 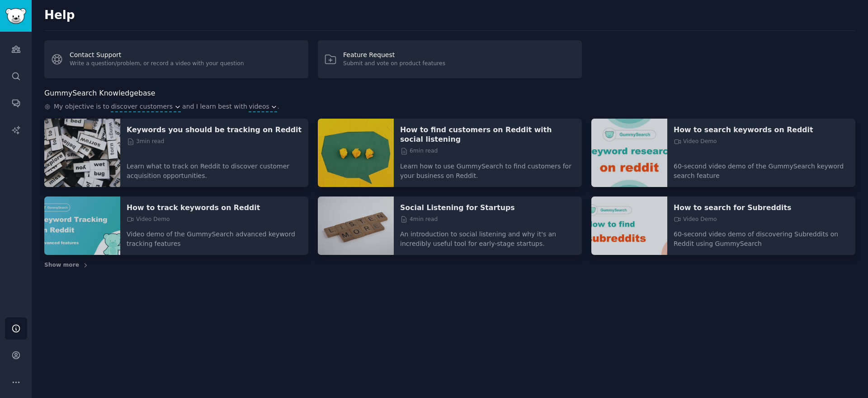 What do you see at coordinates (394, 64) in the screenshot?
I see `div: Submit and vote on product features` at bounding box center [394, 64].